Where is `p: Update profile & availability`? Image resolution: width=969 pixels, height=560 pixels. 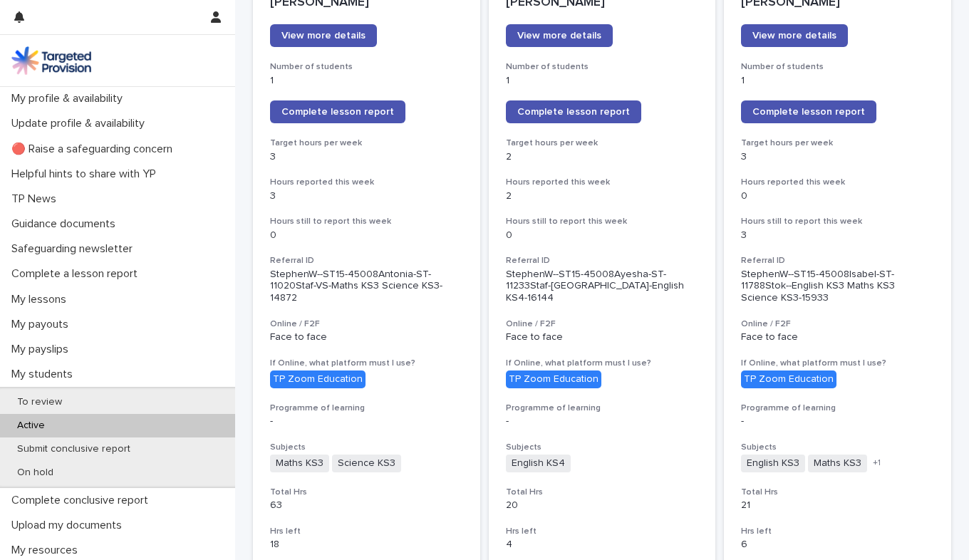 p: Update profile & availability is located at coordinates (80, 123).